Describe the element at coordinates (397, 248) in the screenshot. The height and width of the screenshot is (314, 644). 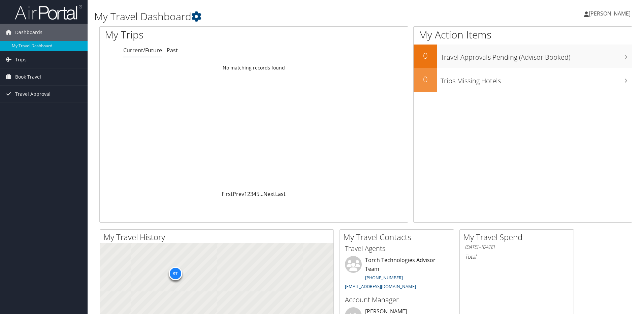
I see `h3: Travel Agents` at that location.